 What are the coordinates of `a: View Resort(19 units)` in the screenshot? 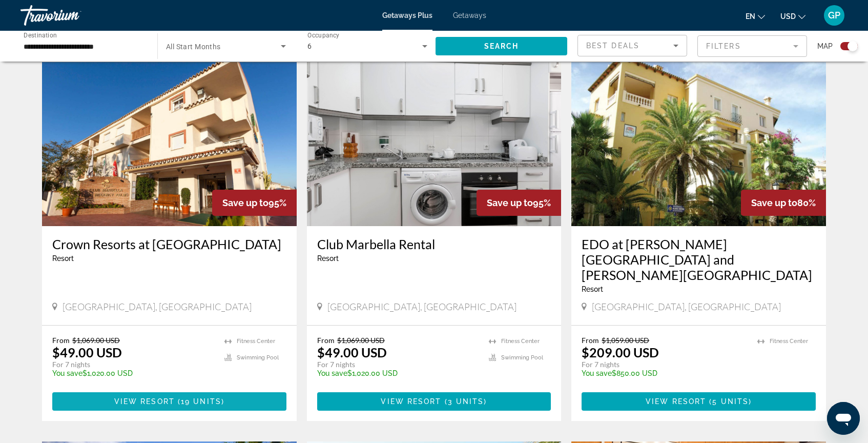 It's located at (169, 401).